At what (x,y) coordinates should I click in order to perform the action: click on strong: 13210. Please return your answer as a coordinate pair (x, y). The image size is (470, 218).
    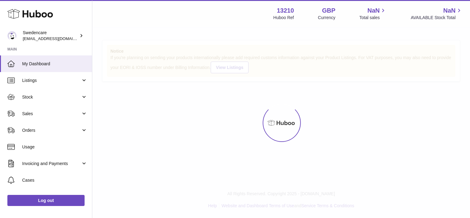
    Looking at the image, I should click on (286, 10).